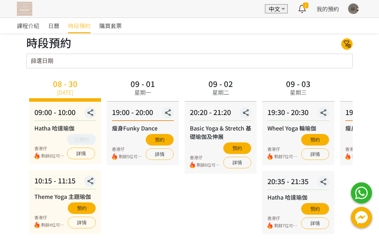 This screenshot has width=379, height=242. Describe the element at coordinates (143, 128) in the screenshot. I see `div: 瘦身Funky Dance` at that location.